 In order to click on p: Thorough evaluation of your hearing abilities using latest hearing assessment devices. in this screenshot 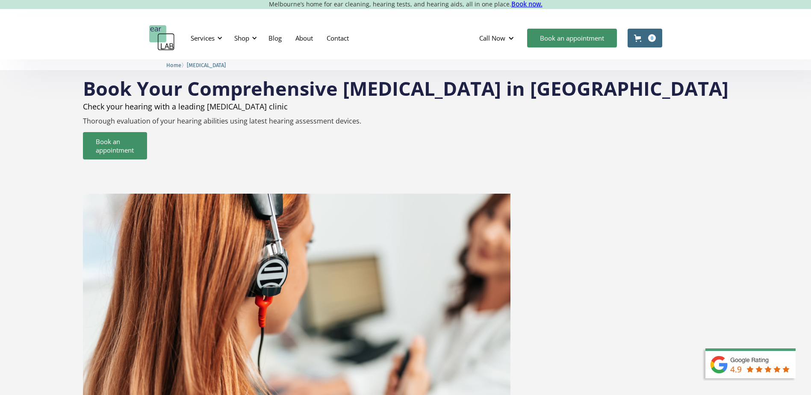, I will do `click(406, 121)`.